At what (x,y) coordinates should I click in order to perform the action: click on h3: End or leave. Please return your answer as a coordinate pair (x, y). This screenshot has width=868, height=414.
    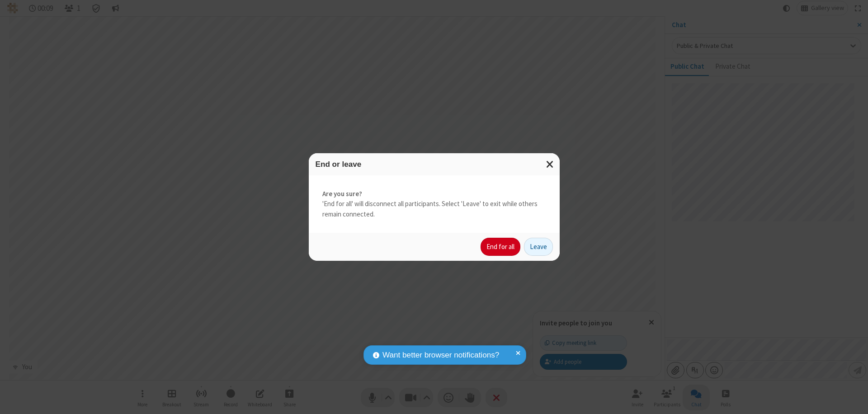
    Looking at the image, I should click on (434, 164).